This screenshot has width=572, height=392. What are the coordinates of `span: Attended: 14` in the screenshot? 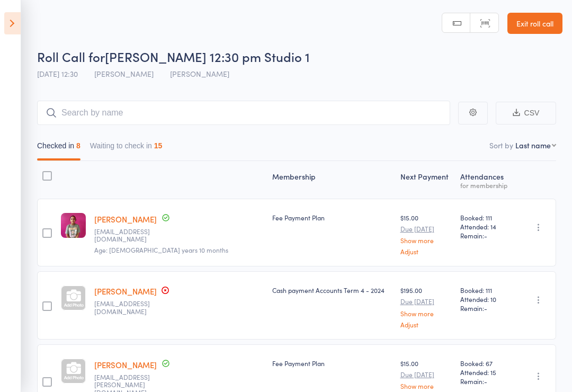 It's located at (485, 226).